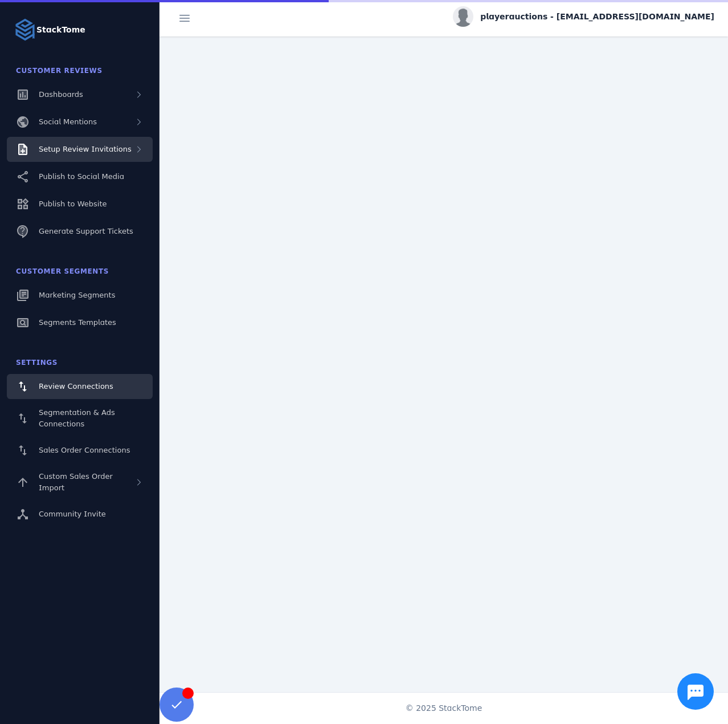 The width and height of the screenshot is (728, 724). What do you see at coordinates (73, 204) in the screenshot?
I see `span: Publish to Website` at bounding box center [73, 204].